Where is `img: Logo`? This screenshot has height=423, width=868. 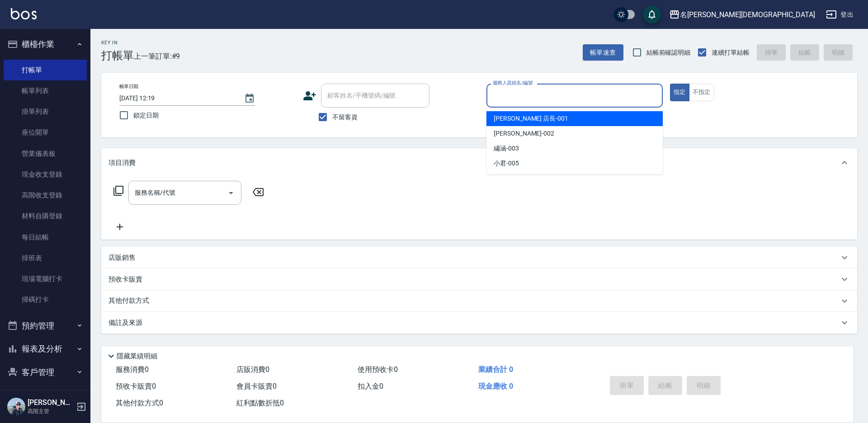 img: Logo is located at coordinates (23, 14).